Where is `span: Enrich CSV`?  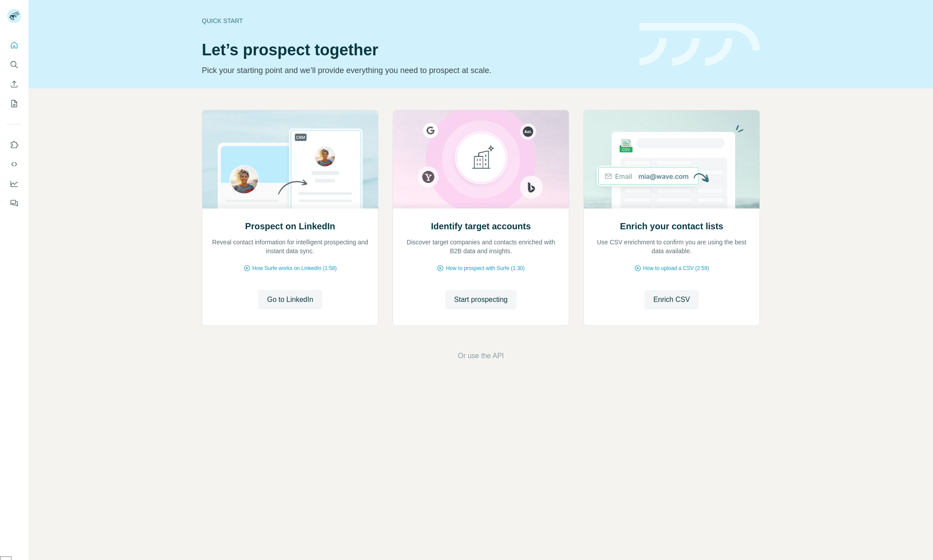 span: Enrich CSV is located at coordinates (671, 300).